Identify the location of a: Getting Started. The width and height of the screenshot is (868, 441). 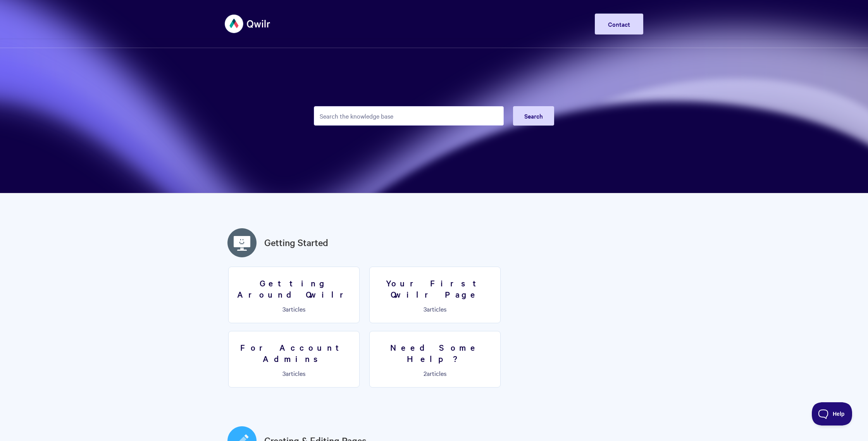
(296, 243).